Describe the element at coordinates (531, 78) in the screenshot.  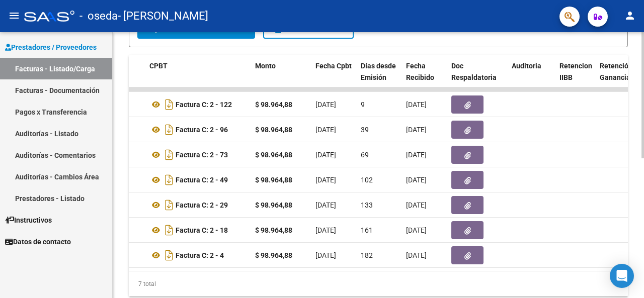
I see `datatable-header-cell: Auditoria` at that location.